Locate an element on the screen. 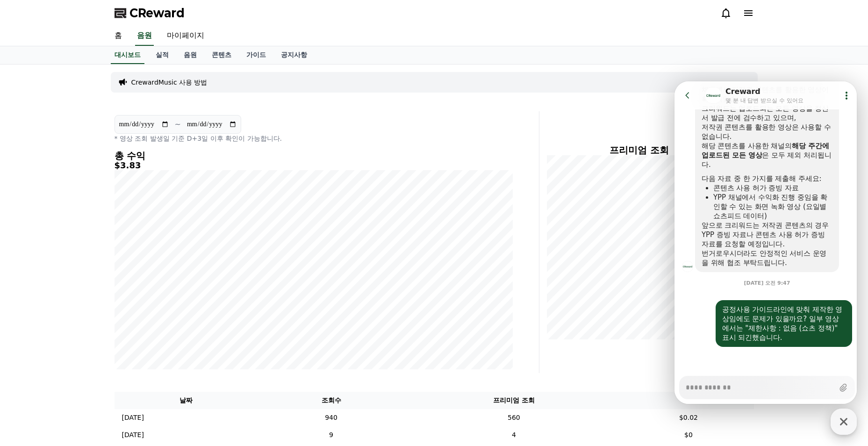  span: CReward is located at coordinates (157, 13).